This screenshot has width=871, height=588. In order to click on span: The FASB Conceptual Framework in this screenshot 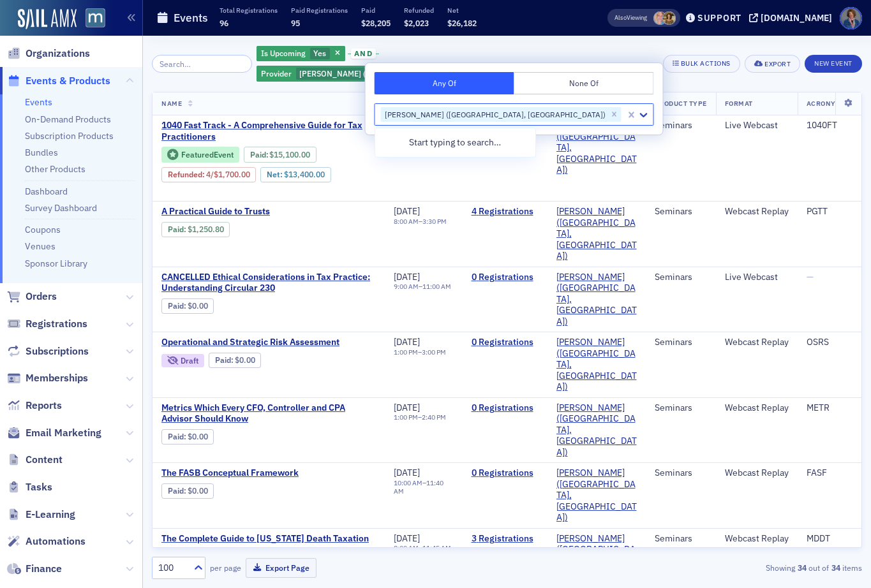, I will do `click(269, 473)`.